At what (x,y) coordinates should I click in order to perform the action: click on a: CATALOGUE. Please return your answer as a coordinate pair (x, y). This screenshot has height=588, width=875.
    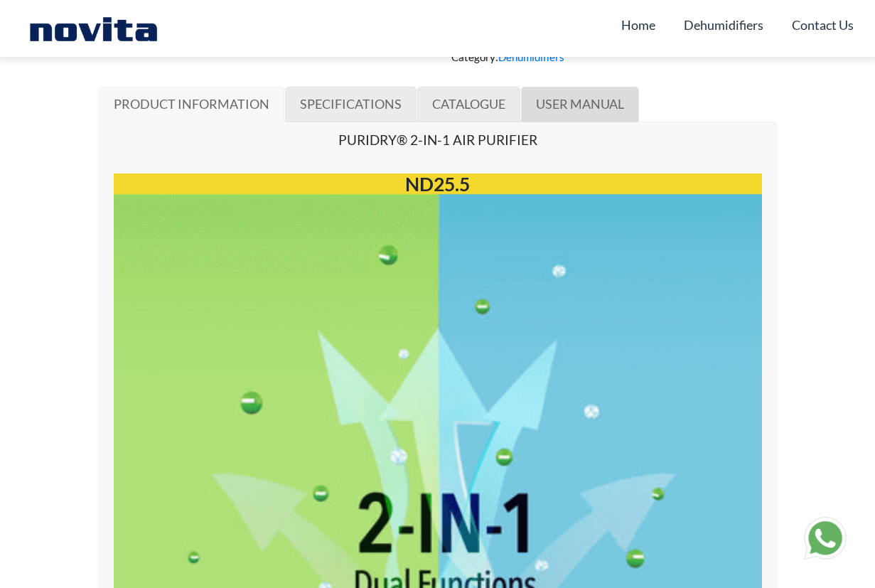
    Looking at the image, I should click on (469, 105).